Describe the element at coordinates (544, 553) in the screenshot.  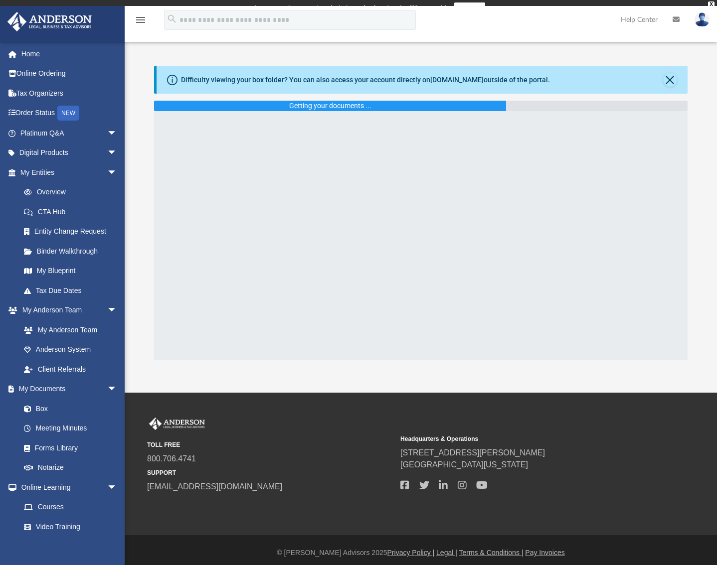
I see `a: Pay Invoices` at that location.